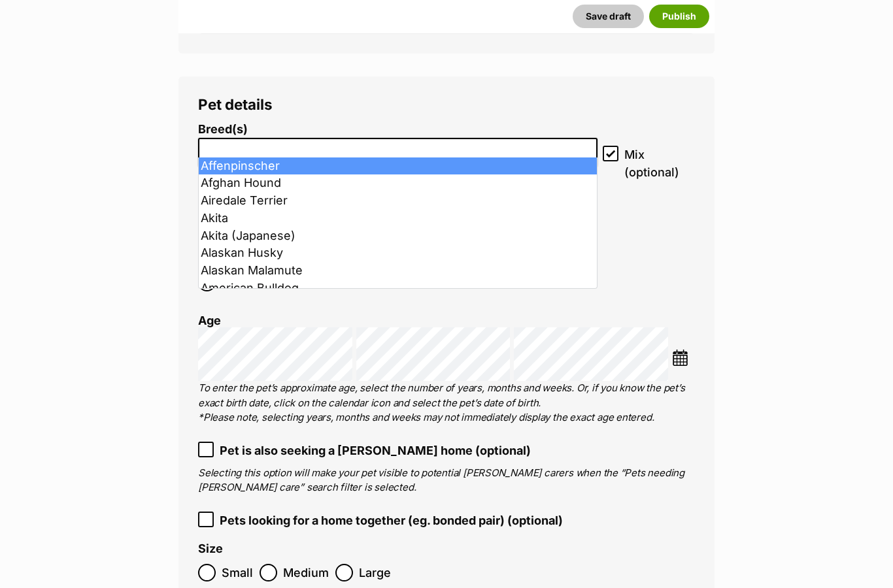 Image resolution: width=893 pixels, height=588 pixels. Describe the element at coordinates (608, 16) in the screenshot. I see `button: Save draft` at that location.